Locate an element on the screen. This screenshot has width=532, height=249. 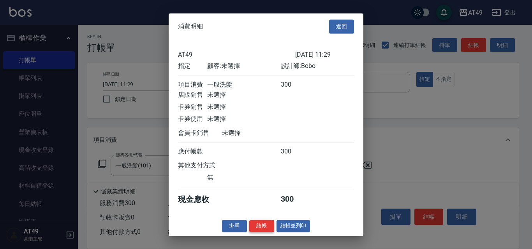
div: 店販銷售 is located at coordinates (192, 95).